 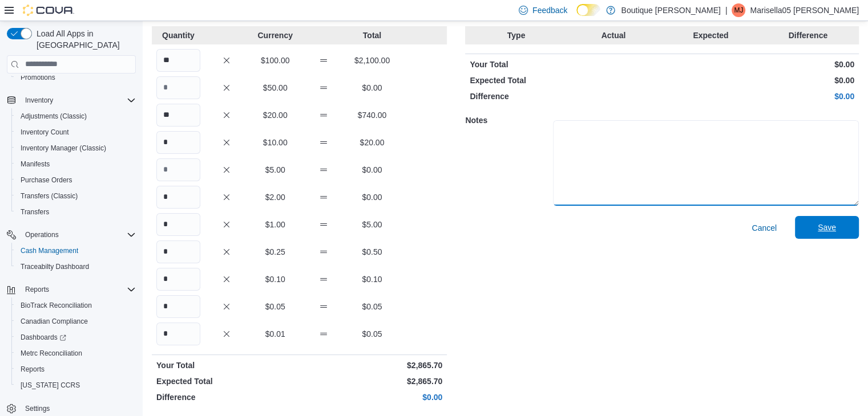 I want to click on span: Settings, so click(x=78, y=409).